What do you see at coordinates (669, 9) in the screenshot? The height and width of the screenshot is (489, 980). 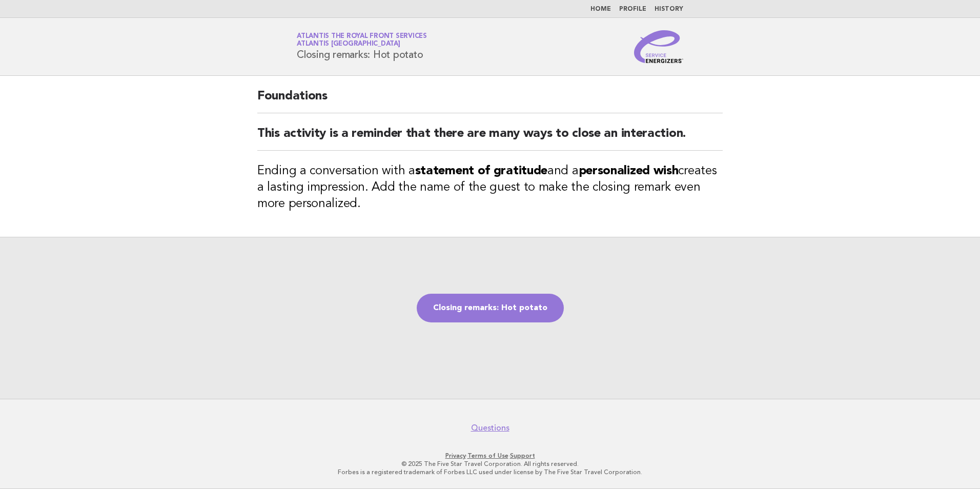 I see `a: History` at bounding box center [669, 9].